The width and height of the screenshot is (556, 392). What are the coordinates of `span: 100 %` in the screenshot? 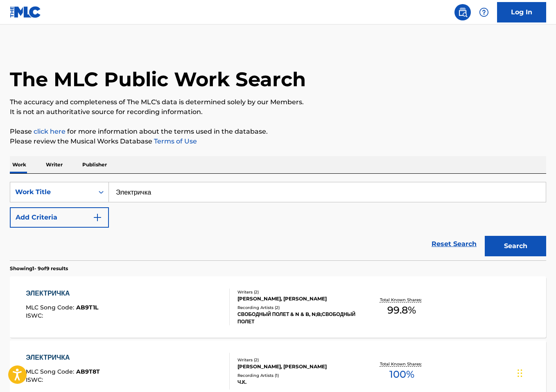 It's located at (402, 374).